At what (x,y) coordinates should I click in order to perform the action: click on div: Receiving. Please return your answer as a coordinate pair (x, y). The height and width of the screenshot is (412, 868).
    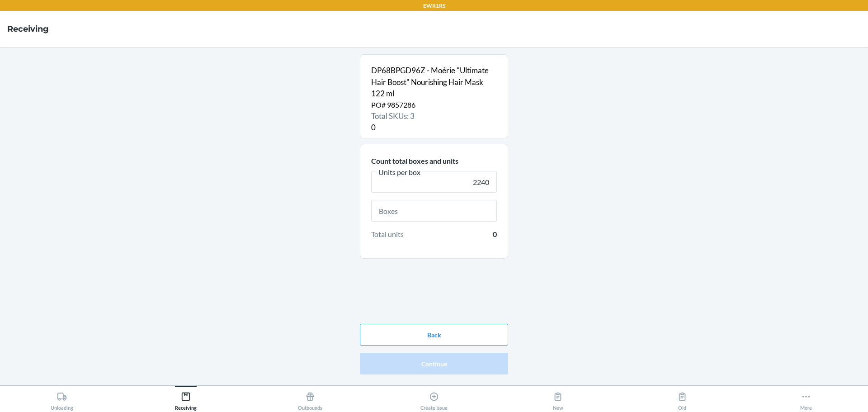
    Looking at the image, I should click on (186, 399).